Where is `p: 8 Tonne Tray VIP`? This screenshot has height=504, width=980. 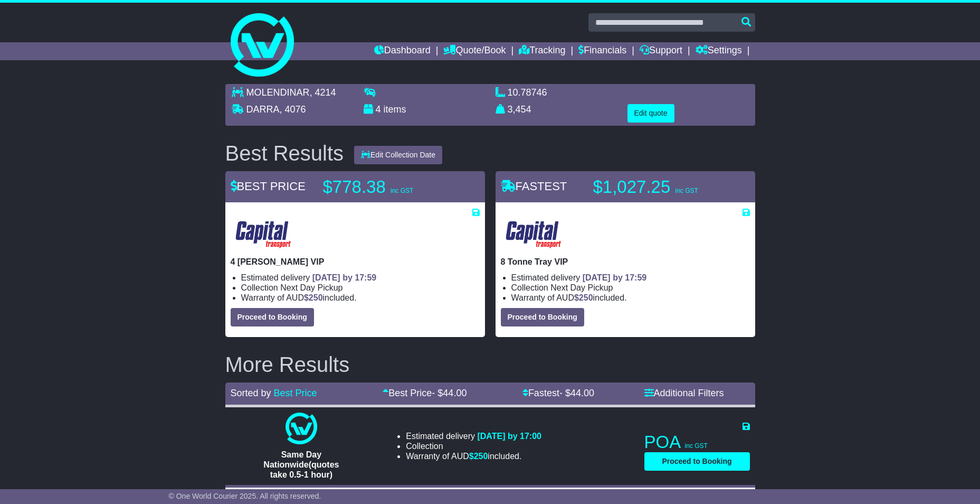
p: 8 Tonne Tray VIP is located at coordinates (626, 261).